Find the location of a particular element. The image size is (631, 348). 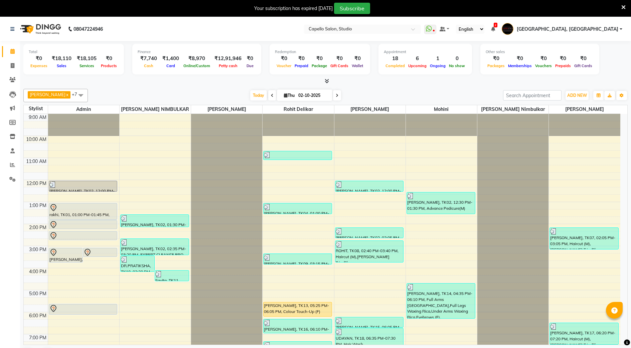

span: Wallet is located at coordinates (357, 66).